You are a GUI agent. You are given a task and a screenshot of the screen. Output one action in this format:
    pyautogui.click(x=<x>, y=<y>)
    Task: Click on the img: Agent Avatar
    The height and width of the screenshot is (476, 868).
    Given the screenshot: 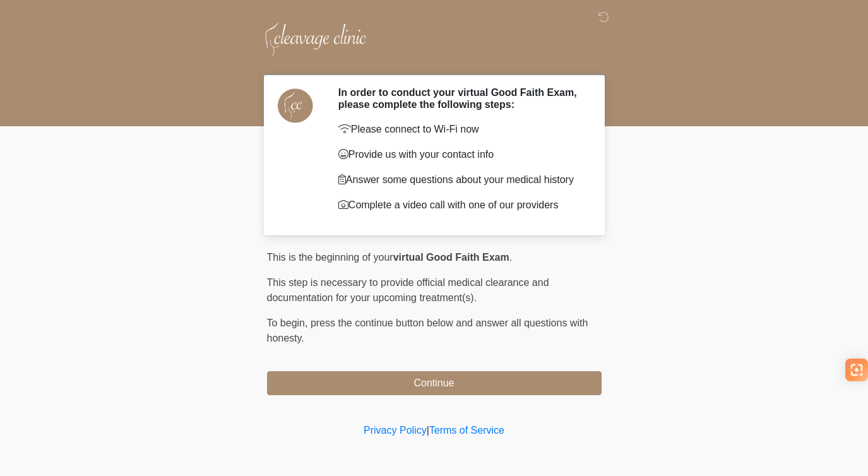 What is the action you would take?
    pyautogui.click(x=295, y=105)
    